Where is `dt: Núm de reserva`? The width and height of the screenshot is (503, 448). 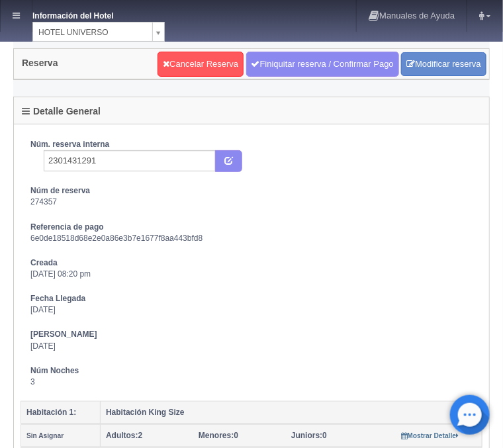 dt: Núm de reserva is located at coordinates (251, 191).